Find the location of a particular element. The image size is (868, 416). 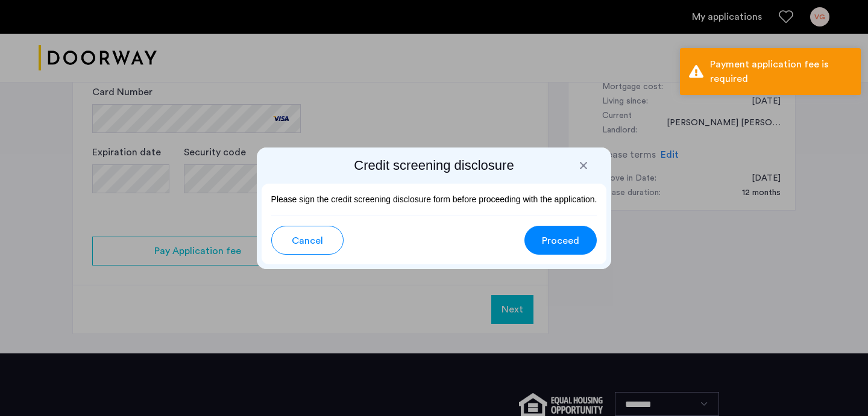

div: Payment application fee is required is located at coordinates (780, 71).